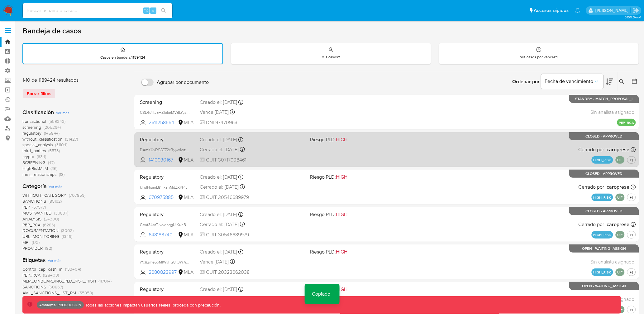  Describe the element at coordinates (613, 10) in the screenshot. I see `p: mauro.ibarra@mercadolibre.com` at that location.